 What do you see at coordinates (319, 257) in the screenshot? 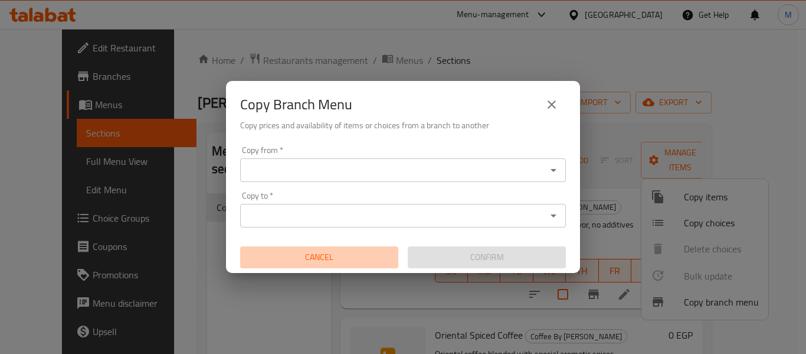
I see `span: Cancel` at bounding box center [319, 257].